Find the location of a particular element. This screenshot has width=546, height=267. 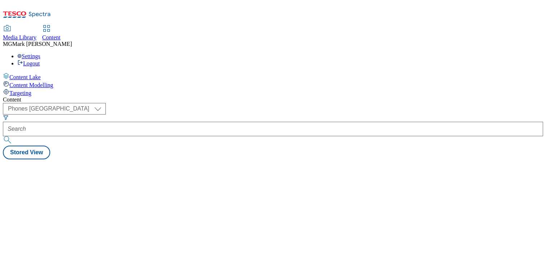

a: Content Lake is located at coordinates (273, 77).